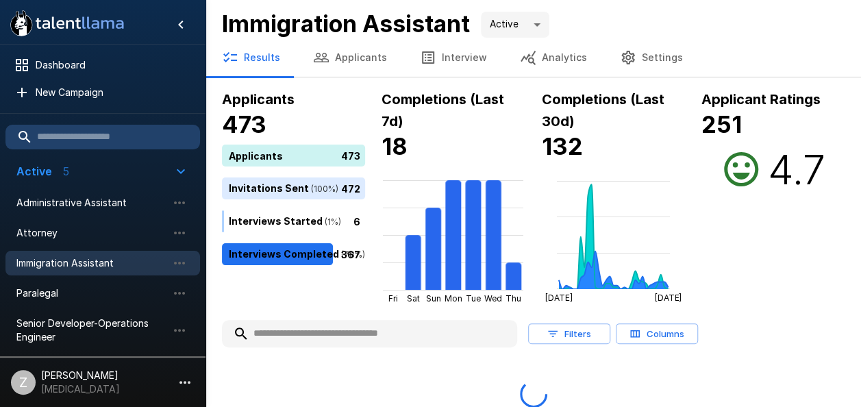 The width and height of the screenshot is (861, 407). Describe the element at coordinates (554, 58) in the screenshot. I see `button: Analytics` at that location.